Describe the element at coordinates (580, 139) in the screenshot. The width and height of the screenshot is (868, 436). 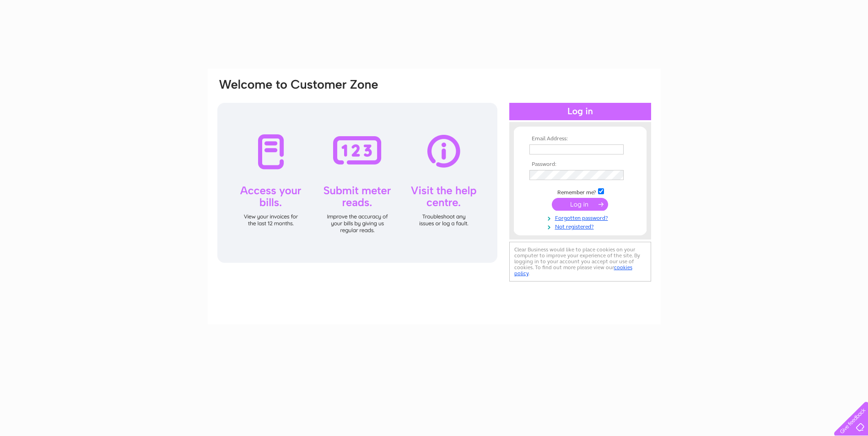
I see `th: Email Address:` at that location.